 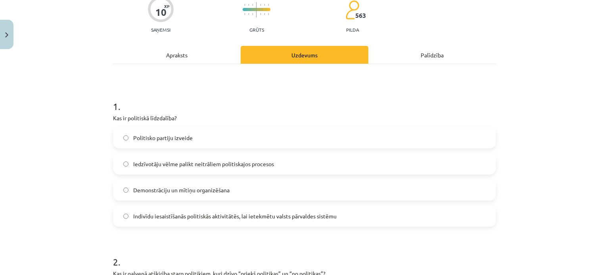 I want to click on img: icon-close-lesson-0947bae3869378f0d4975bcd49f059093ad1ed9edebbc8119c70593378902aed.svg, so click(x=7, y=35).